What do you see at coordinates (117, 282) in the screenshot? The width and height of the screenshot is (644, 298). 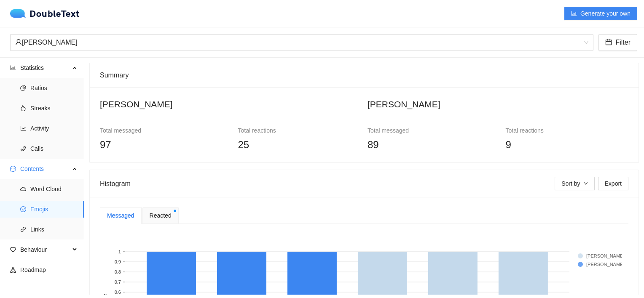 I see `text: 0.7` at bounding box center [117, 282].